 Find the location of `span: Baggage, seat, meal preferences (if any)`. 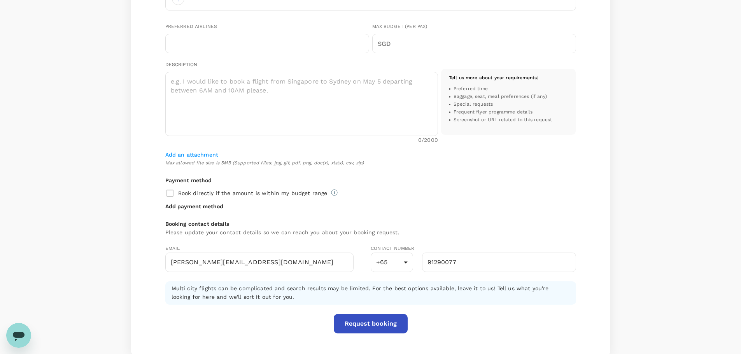

span: Baggage, seat, meal preferences (if any) is located at coordinates (500, 97).